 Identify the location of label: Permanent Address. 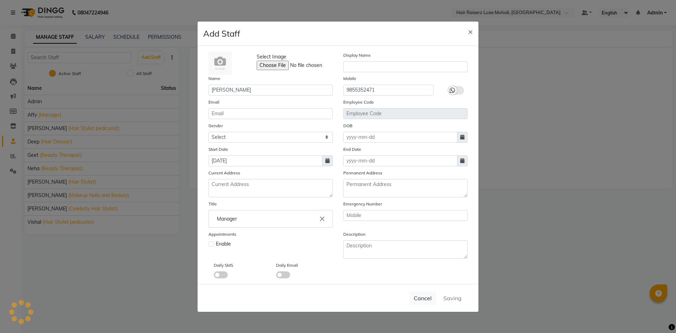
(362, 173).